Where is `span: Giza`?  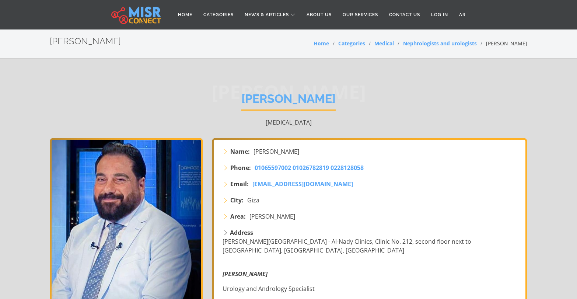 span: Giza is located at coordinates (253, 200).